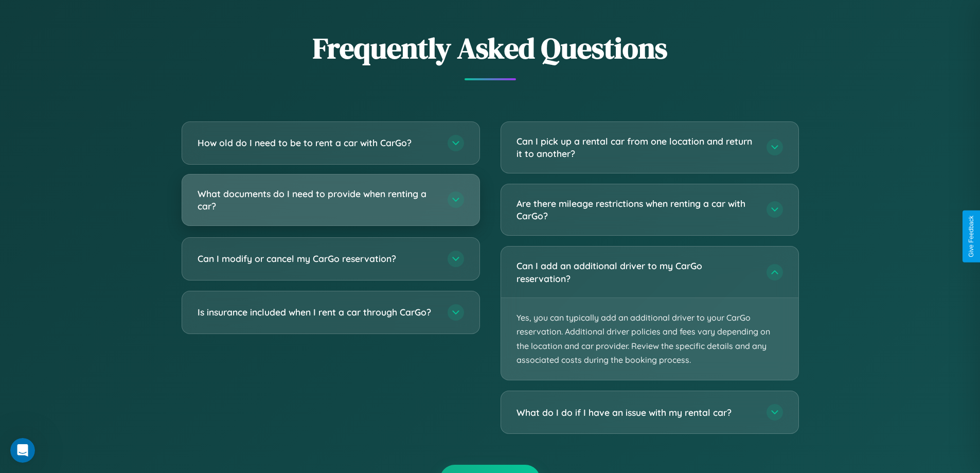 This screenshot has height=473, width=980. What do you see at coordinates (650, 339) in the screenshot?
I see `p: Yes, you can typically add an additional driver to your CarGo reservation. Additional driver poli...` at bounding box center [650, 339].